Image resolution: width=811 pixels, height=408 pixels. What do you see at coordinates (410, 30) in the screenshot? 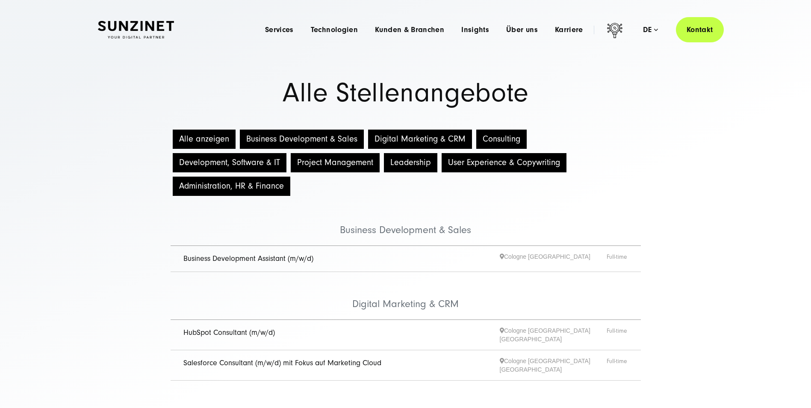
I see `span: Kunden & Branchen` at bounding box center [410, 30].